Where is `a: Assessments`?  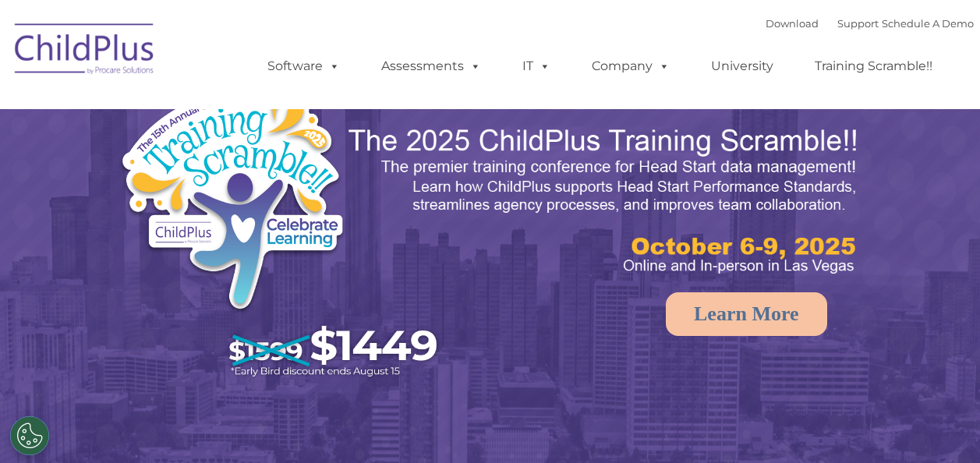
a: Assessments is located at coordinates (431, 66).